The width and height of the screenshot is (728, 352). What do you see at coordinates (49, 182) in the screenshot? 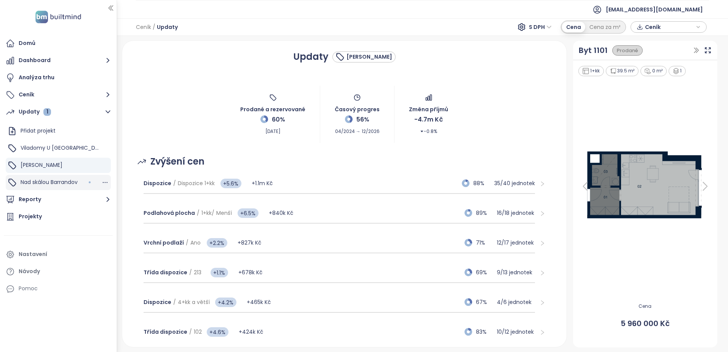
I see `span: Nad skálou Barrandov` at bounding box center [49, 182].